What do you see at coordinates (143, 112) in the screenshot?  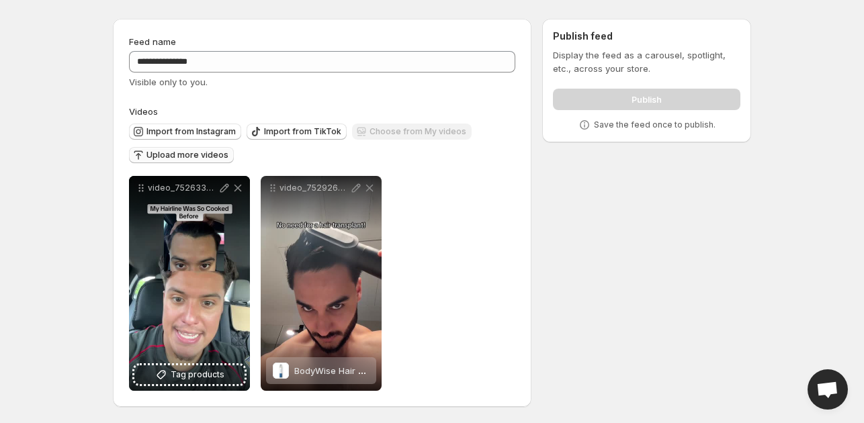 I see `span: Videos` at bounding box center [143, 112].